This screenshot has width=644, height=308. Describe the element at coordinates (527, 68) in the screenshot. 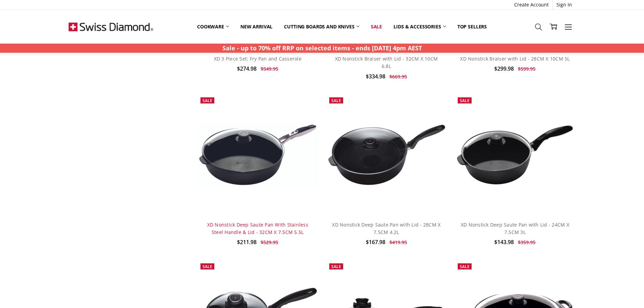

I see `span: $599.95` at that location.